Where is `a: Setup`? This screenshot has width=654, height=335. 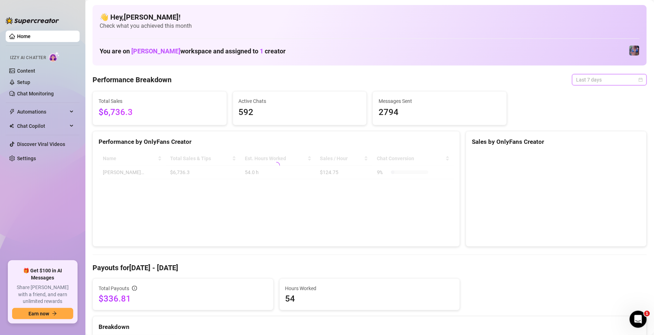 a: Setup is located at coordinates (23, 82).